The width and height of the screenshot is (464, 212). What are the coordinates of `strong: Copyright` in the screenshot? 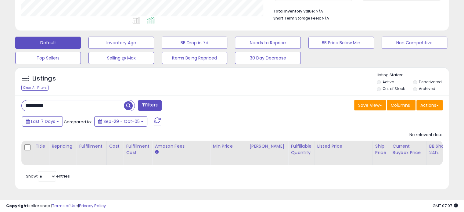 It's located at (17, 205).